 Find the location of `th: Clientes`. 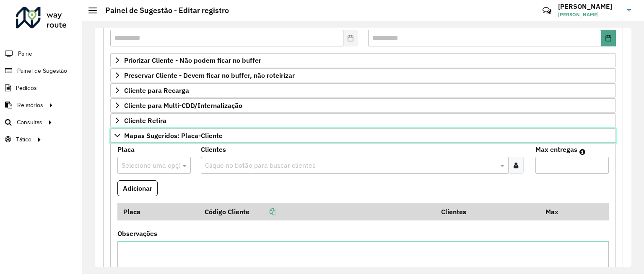

th: Clientes is located at coordinates (487, 212).